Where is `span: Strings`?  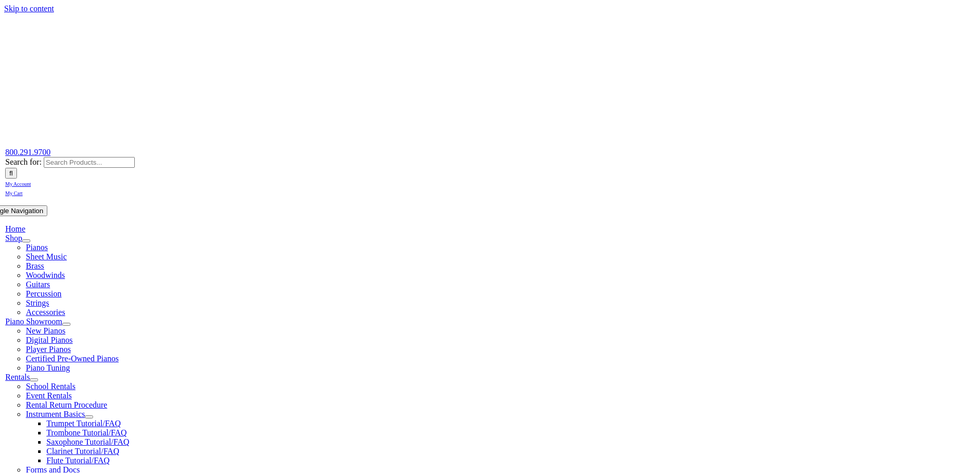
span: Strings is located at coordinates (37, 303).